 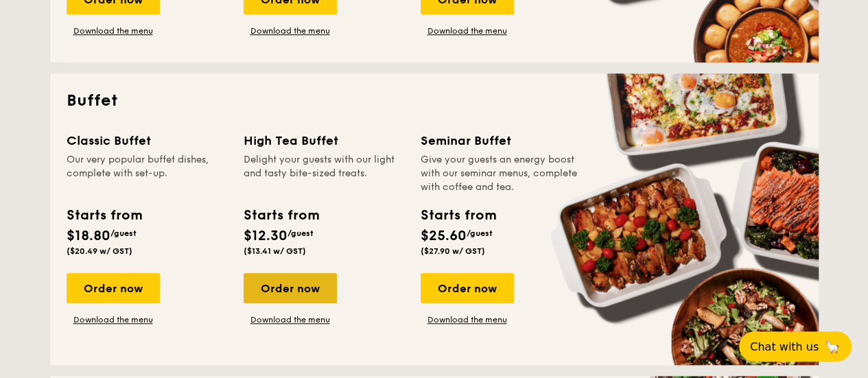 I want to click on div: Our very popular buffet dishes, complete with set-up., so click(x=147, y=174).